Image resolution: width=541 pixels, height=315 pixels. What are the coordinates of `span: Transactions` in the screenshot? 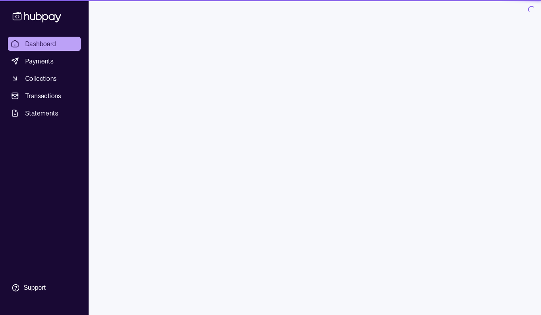 It's located at (43, 96).